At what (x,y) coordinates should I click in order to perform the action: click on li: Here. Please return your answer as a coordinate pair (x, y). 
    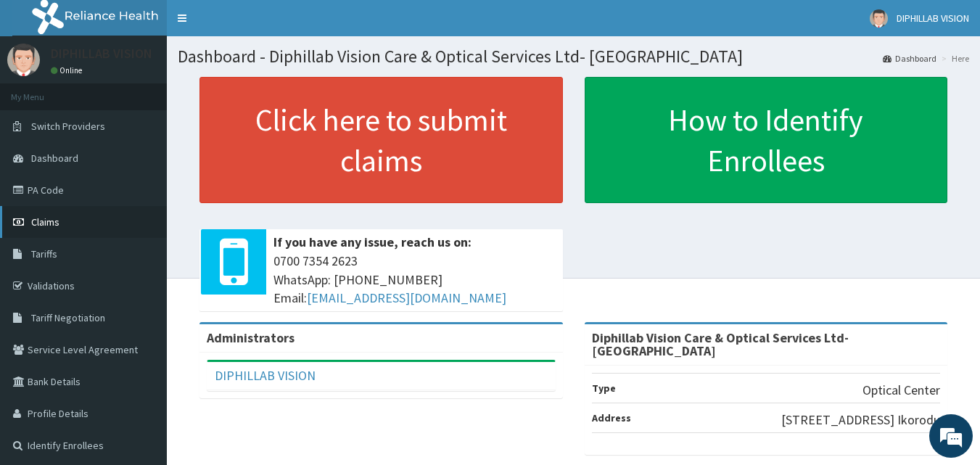
    Looking at the image, I should click on (953, 58).